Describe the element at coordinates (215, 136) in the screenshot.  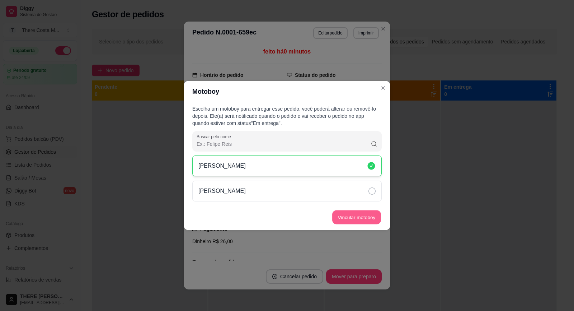
I see `label: Buscar pelo nome` at that location.